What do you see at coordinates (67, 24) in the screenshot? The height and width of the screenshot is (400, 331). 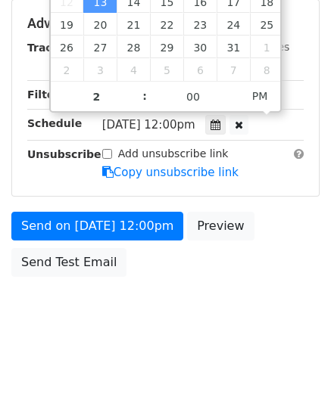 I see `span: October 19, 2025` at bounding box center [67, 24].